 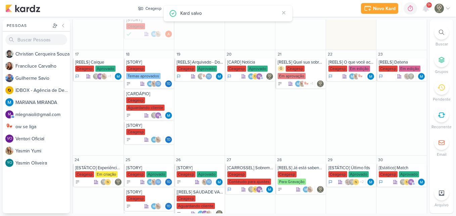 I want to click on div: Para Gravação, so click(x=292, y=181).